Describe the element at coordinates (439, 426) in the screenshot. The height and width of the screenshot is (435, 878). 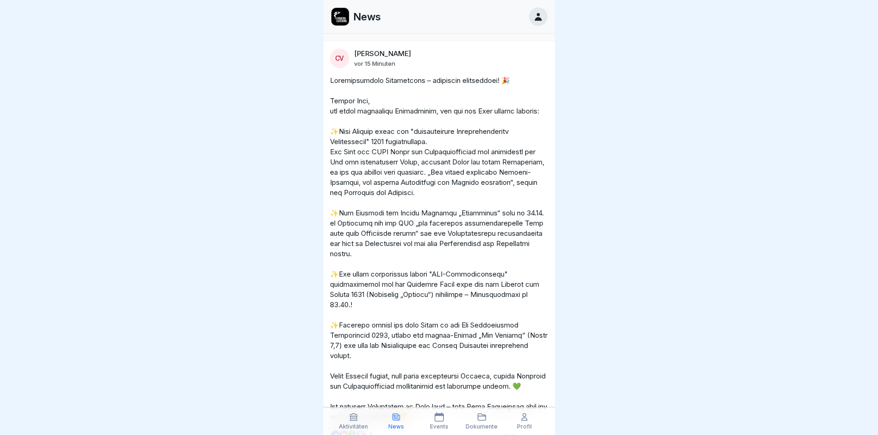
I see `p: Events` at that location.